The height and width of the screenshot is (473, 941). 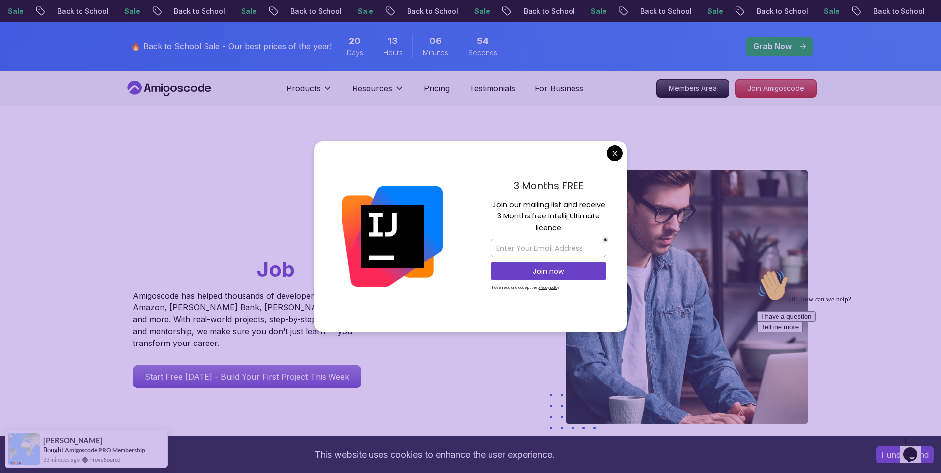 I want to click on div: This website uses cookies to enhance the user experience., so click(x=434, y=454).